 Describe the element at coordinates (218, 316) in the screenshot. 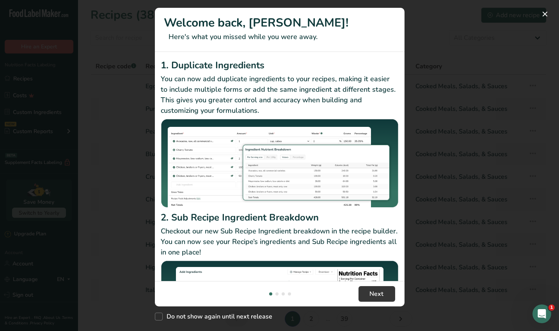

I see `span: Do not show again until next release` at that location.